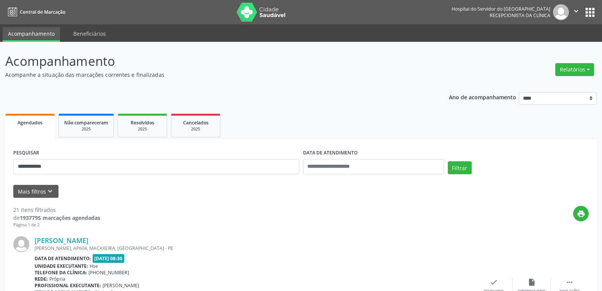 This screenshot has height=291, width=602. I want to click on span: Cancelados, so click(196, 122).